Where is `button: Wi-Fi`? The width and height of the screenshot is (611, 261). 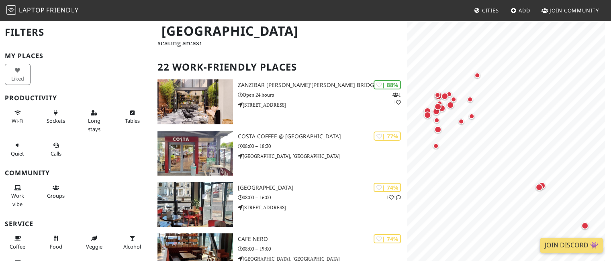 button: Wi-Fi is located at coordinates (18, 117).